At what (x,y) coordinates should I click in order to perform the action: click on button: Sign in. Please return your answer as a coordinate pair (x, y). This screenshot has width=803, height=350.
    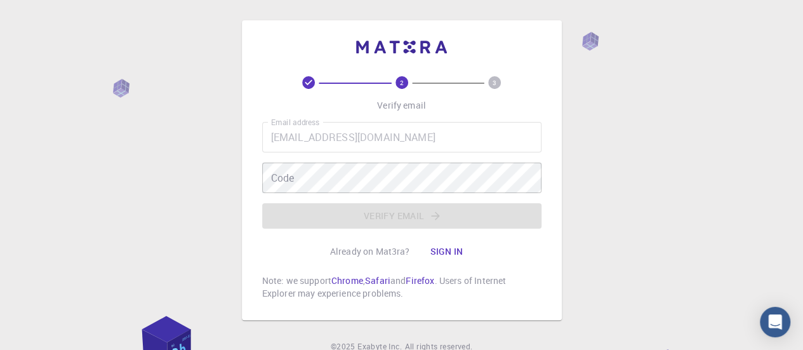
    Looking at the image, I should click on (446, 251).